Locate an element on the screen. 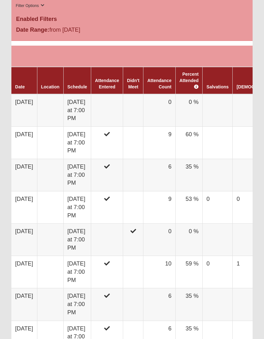 The image size is (264, 339). td: 10 is located at coordinates (159, 272).